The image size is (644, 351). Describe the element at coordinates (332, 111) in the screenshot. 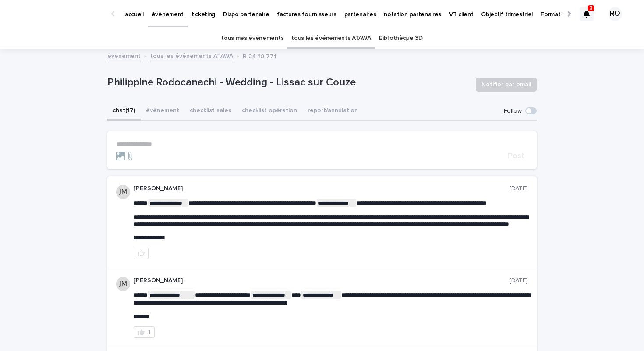

I see `button: report/annulation` at that location.